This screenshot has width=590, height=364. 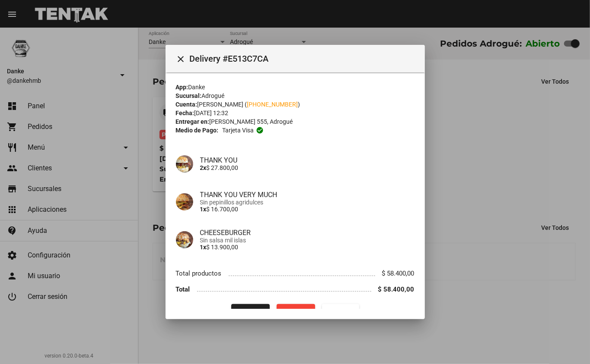 I want to click on h4: THANK YOU, so click(x=307, y=160).